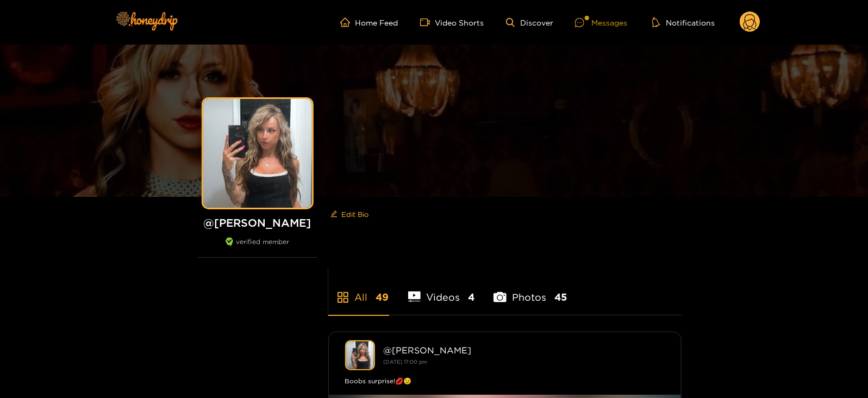 This screenshot has height=398, width=868. What do you see at coordinates (601, 23) in the screenshot?
I see `div: Messages` at bounding box center [601, 23].